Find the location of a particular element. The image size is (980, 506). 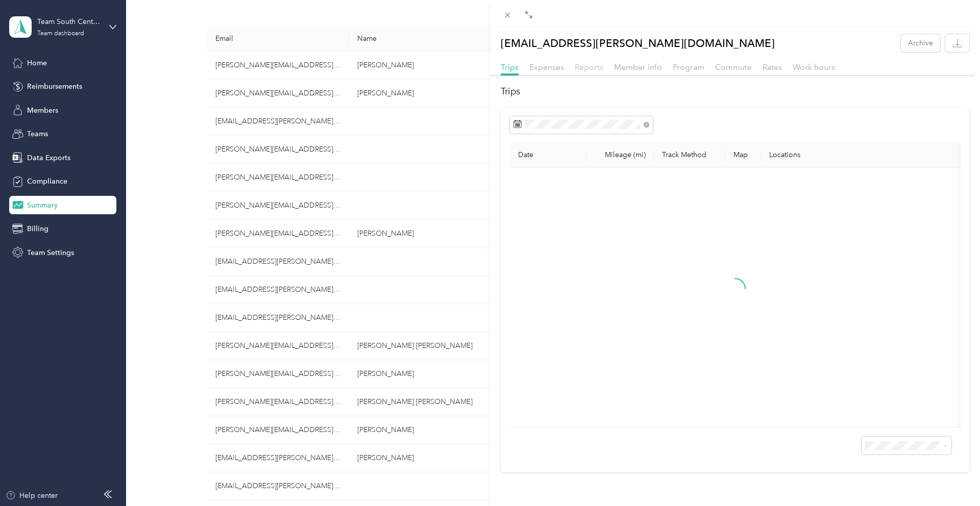

span: Reports is located at coordinates (589, 67).